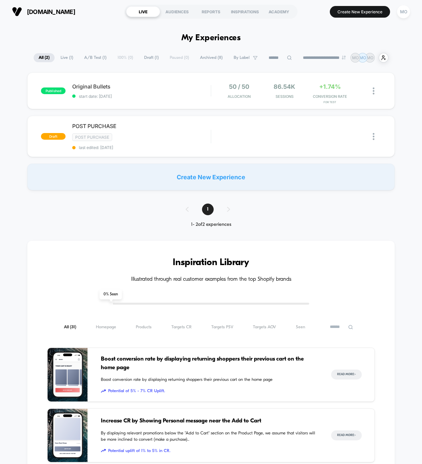 Image resolution: width=422 pixels, height=464 pixels. I want to click on h3: Inspiration Library, so click(211, 263).